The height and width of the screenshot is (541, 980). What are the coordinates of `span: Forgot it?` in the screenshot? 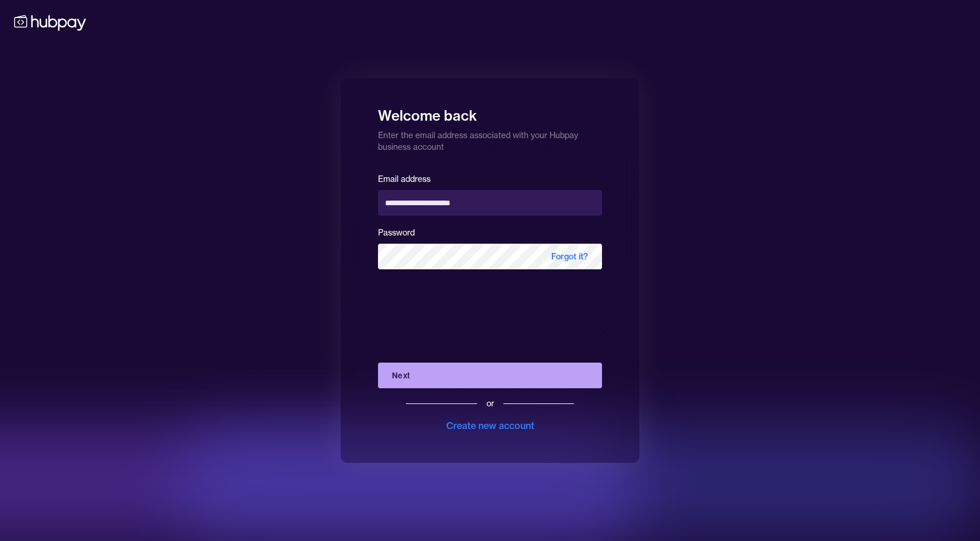 It's located at (570, 257).